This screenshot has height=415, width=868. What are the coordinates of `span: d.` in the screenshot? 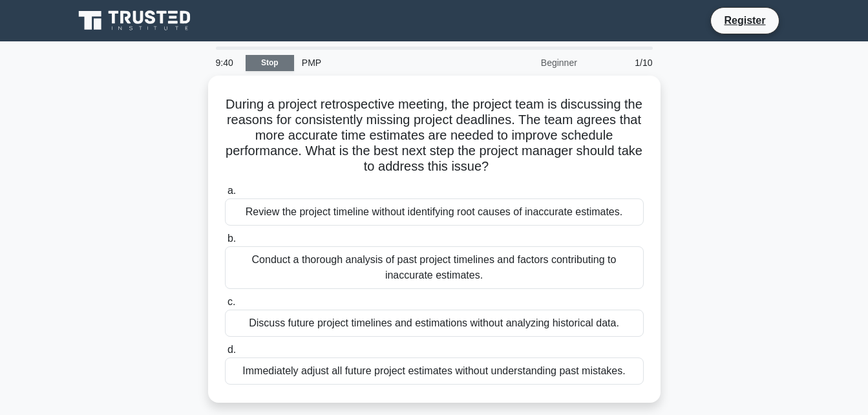 It's located at (231, 349).